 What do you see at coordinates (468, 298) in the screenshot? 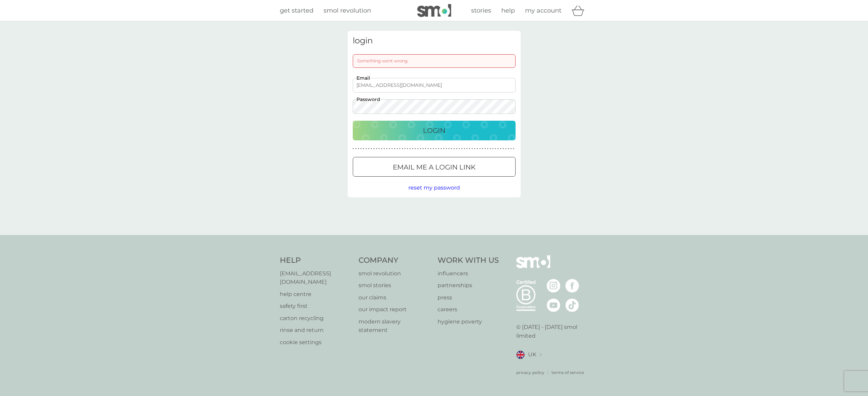
I see `p: press` at bounding box center [468, 298].